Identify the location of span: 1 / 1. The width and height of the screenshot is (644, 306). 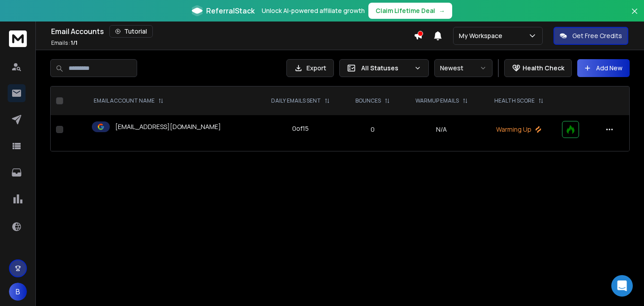
(74, 42).